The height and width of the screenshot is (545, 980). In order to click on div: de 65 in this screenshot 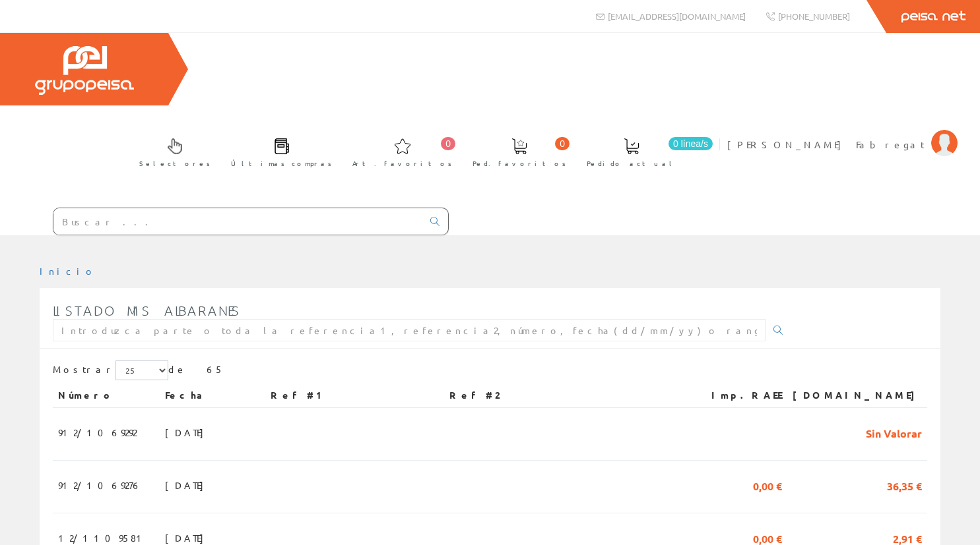, I will do `click(490, 372)`.